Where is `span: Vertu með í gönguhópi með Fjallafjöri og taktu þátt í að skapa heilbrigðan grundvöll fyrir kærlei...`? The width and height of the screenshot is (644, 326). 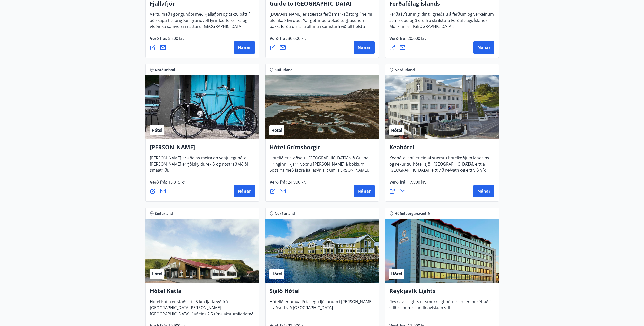
span: Vertu með í gönguhópi með Fjallafjöri og taktu þátt í að skapa heilbrigðan grundvöll fyrir kærlei... is located at coordinates (200, 23).